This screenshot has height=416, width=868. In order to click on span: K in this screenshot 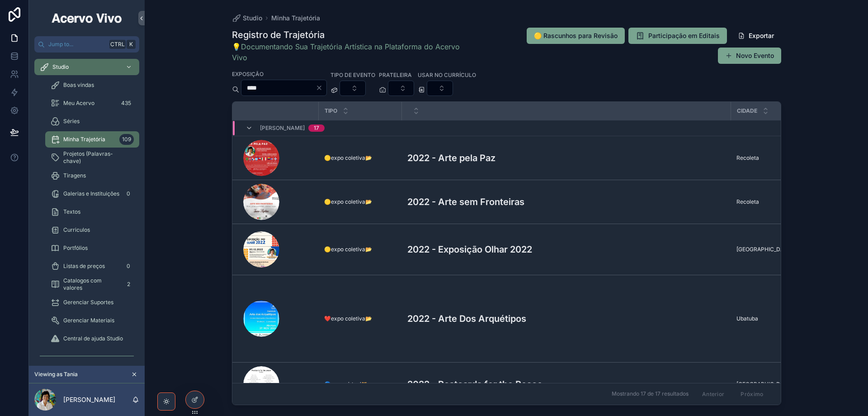, I will do `click(131, 45)`.